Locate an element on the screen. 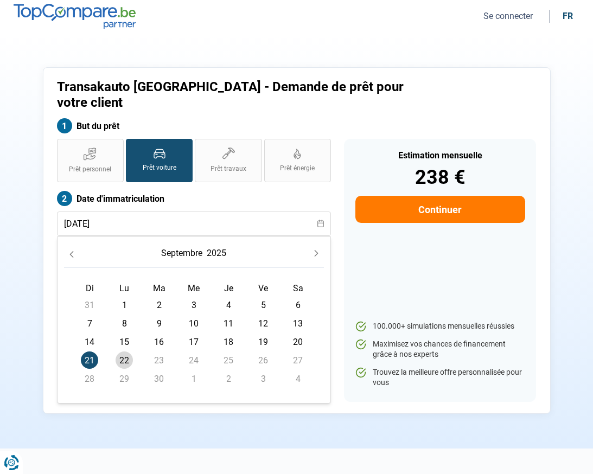  span: 9 is located at coordinates (159, 323).